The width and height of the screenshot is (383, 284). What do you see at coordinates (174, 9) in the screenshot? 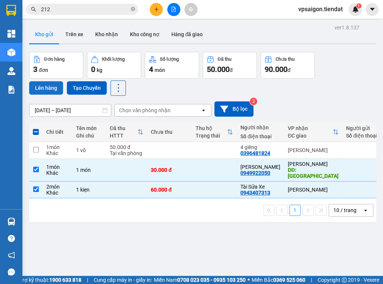
I see `span: file-add` at bounding box center [174, 9].